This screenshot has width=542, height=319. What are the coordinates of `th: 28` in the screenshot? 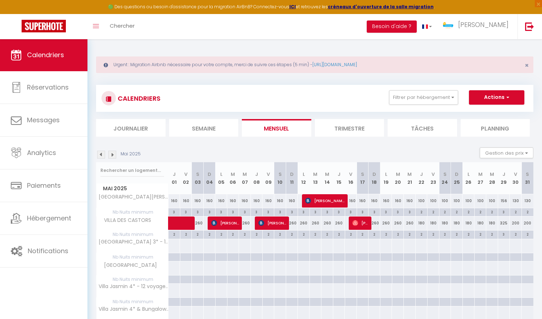 It's located at (492, 178).